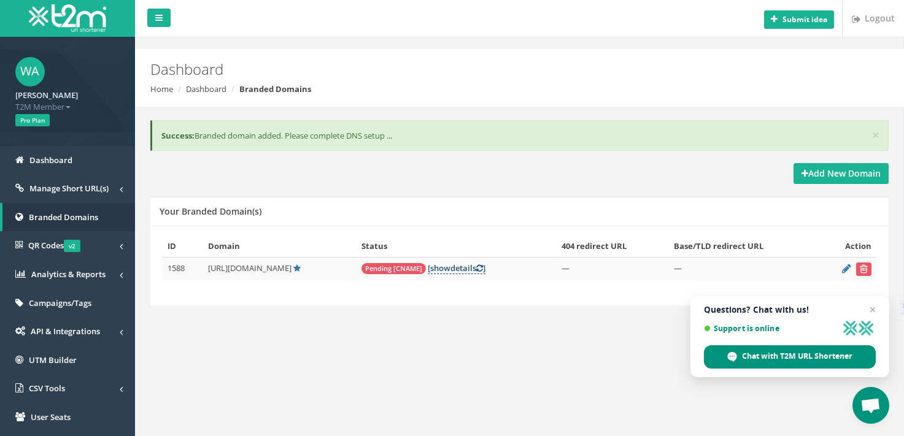  What do you see at coordinates (871, 406) in the screenshot?
I see `a: Open chat` at bounding box center [871, 406].